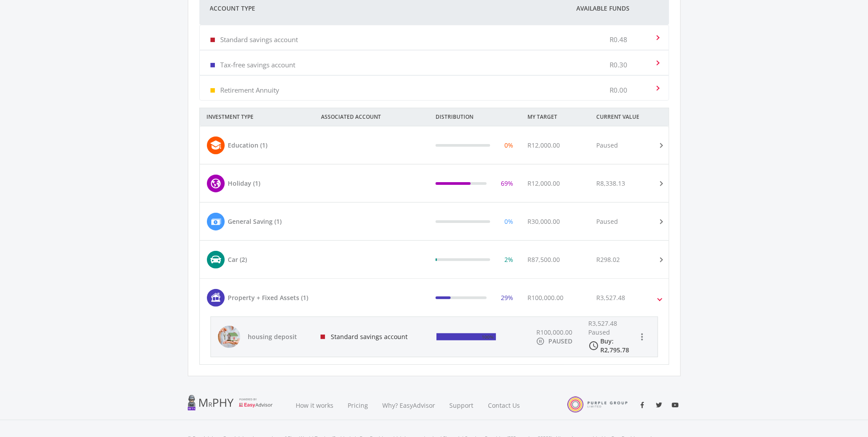 The width and height of the screenshot is (868, 437). What do you see at coordinates (505, 405) in the screenshot?
I see `a: Contact Us` at bounding box center [505, 405].